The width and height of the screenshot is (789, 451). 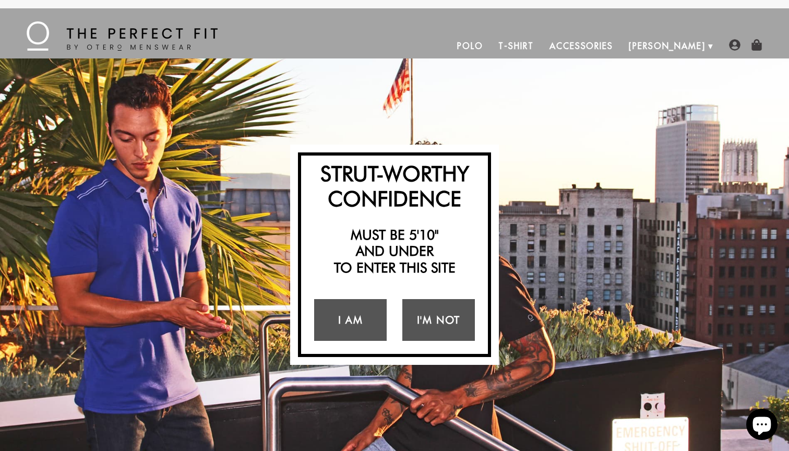 What do you see at coordinates (395, 186) in the screenshot?
I see `h2: Strut-Worthy Confidence` at bounding box center [395, 186].